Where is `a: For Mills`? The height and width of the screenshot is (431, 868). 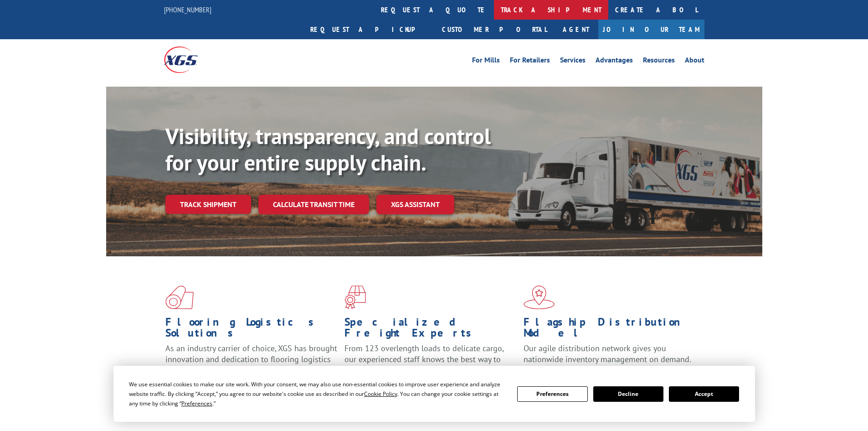
a: For Mills is located at coordinates (486, 61).